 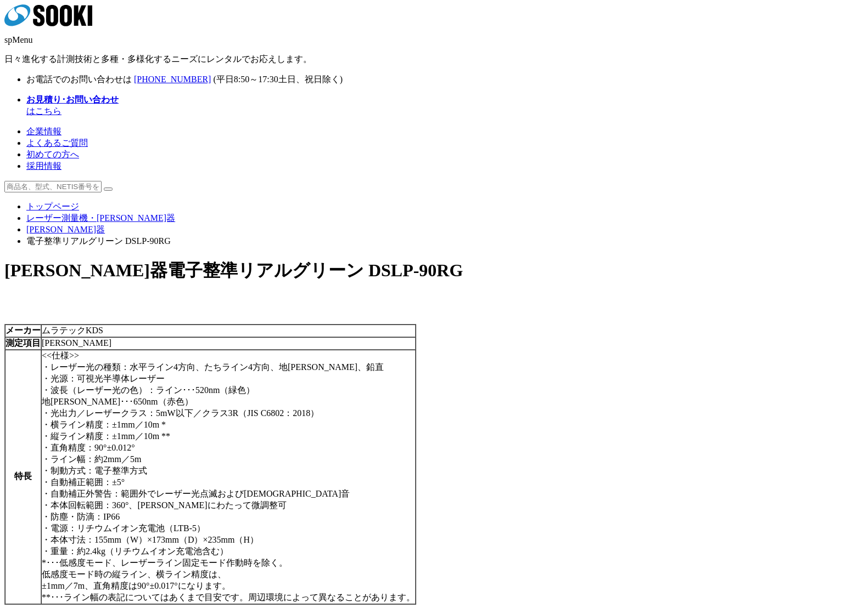 What do you see at coordinates (57, 142) in the screenshot?
I see `a: よくあるご質問` at bounding box center [57, 142].